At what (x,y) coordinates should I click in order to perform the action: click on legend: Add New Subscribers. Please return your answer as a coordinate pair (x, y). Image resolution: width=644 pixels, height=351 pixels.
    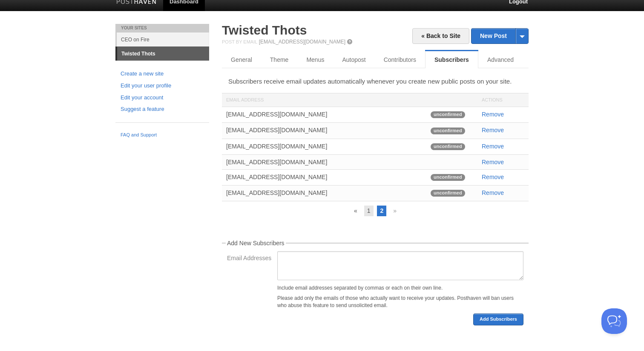
    Looking at the image, I should click on (255, 243).